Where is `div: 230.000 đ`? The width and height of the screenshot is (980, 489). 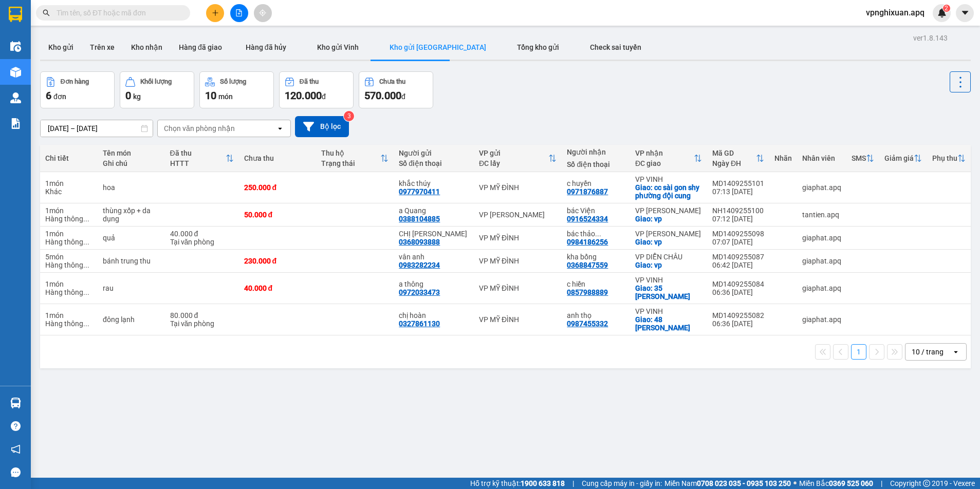
div: 230.000 đ is located at coordinates (277, 261).